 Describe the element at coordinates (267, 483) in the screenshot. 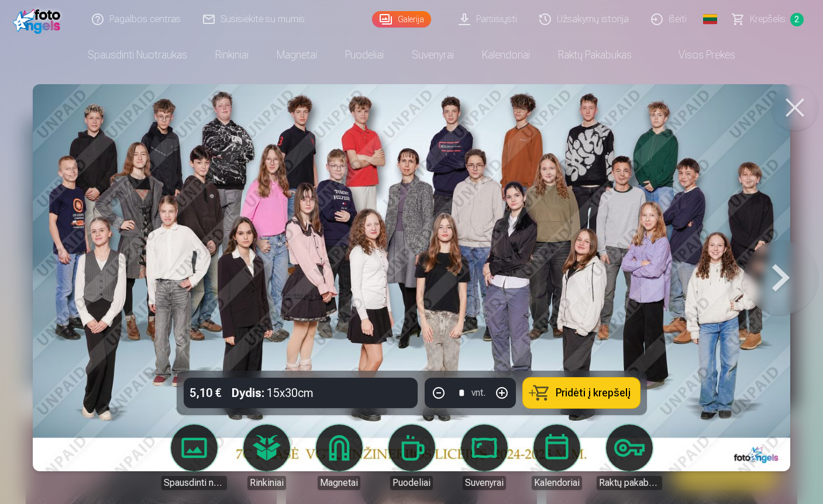

I see `div: Rinkiniai` at that location.